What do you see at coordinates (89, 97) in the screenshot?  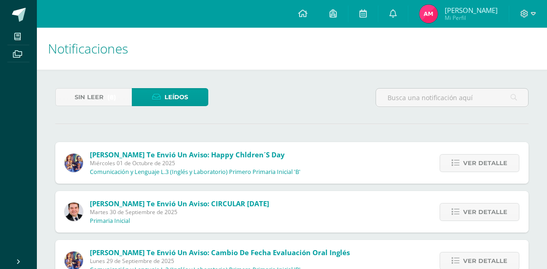 I see `span: Sin leer` at bounding box center [89, 97].